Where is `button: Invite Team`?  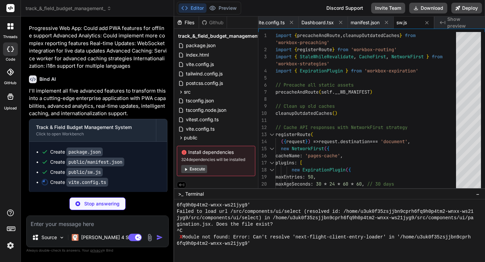
button: Invite Team is located at coordinates (388, 8).